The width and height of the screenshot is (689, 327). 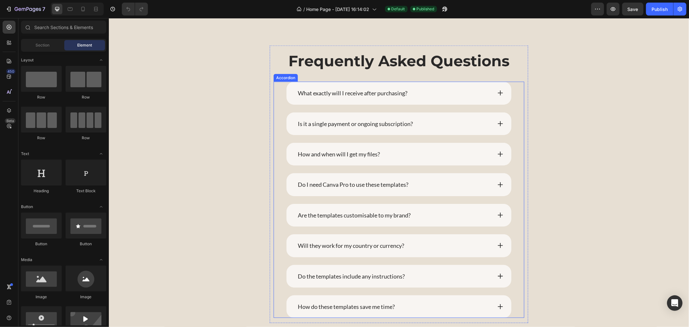 I want to click on button: 7, so click(x=25, y=9).